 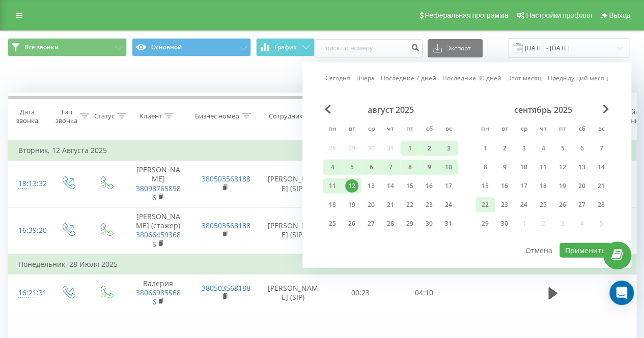 What do you see at coordinates (332, 186) in the screenshot?
I see `div: 11` at bounding box center [332, 186].